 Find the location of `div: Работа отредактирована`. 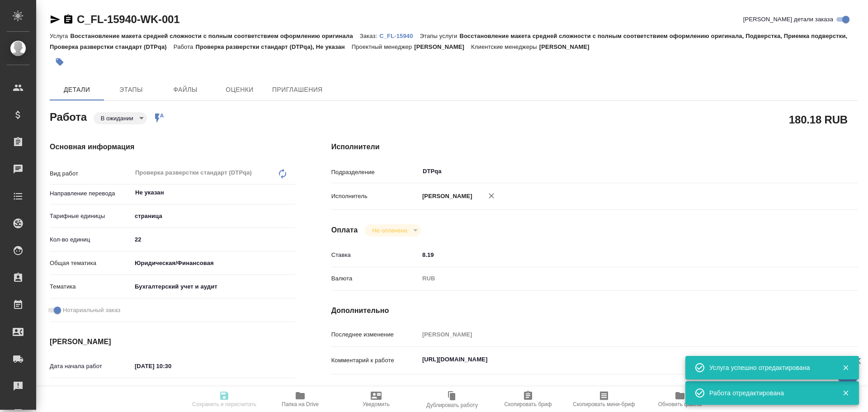

div: Работа отредактирована is located at coordinates (768, 393).